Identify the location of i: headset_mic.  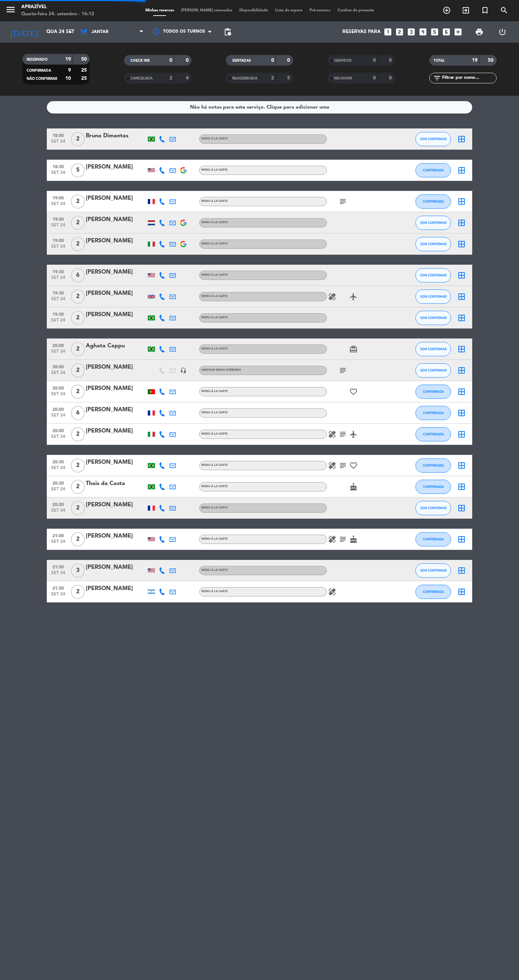
(184, 370).